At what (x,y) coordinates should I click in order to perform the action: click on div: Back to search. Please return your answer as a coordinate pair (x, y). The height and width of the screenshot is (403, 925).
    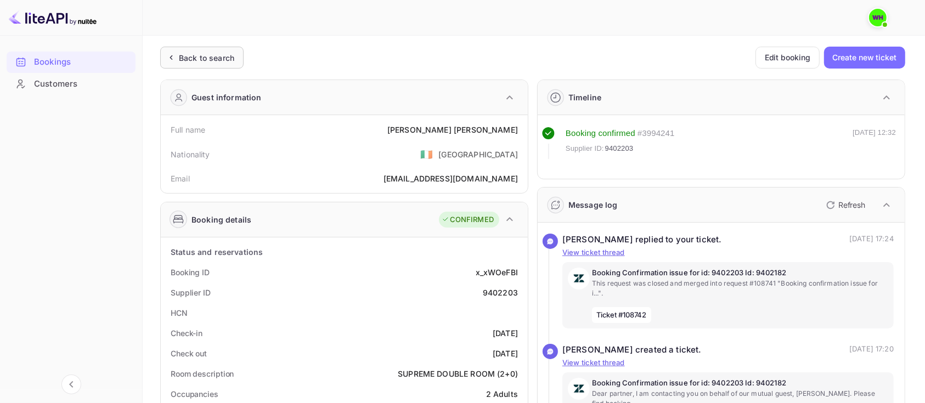
    Looking at the image, I should click on (206, 58).